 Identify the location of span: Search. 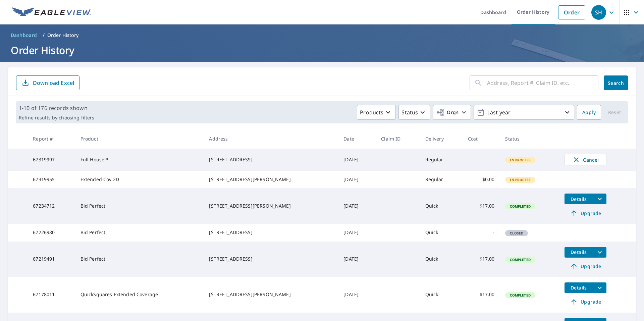
(616, 83).